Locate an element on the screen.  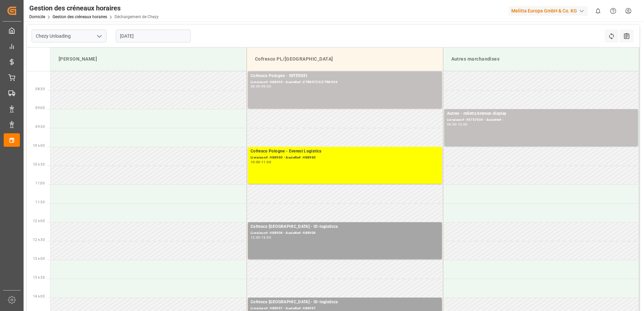
span: 13 h 00 is located at coordinates (39, 259).